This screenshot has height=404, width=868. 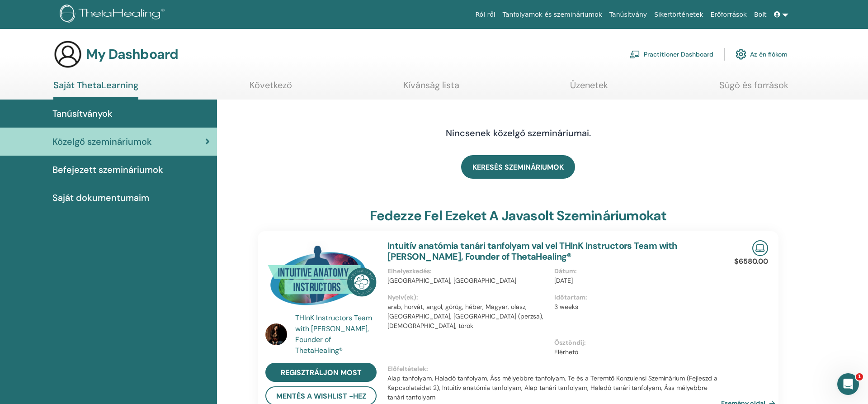 What do you see at coordinates (760, 248) in the screenshot?
I see `img: Live Online Seminar` at bounding box center [760, 248].